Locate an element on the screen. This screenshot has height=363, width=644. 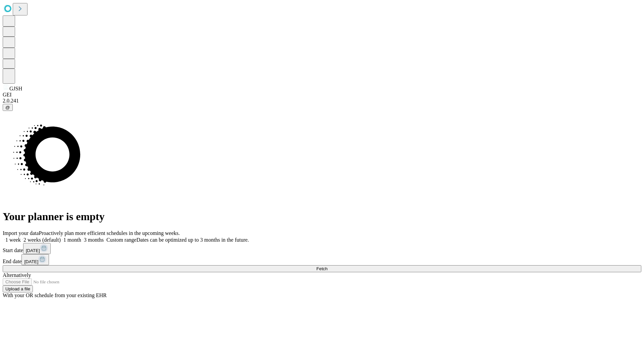
span: Import your data is located at coordinates (21, 233).